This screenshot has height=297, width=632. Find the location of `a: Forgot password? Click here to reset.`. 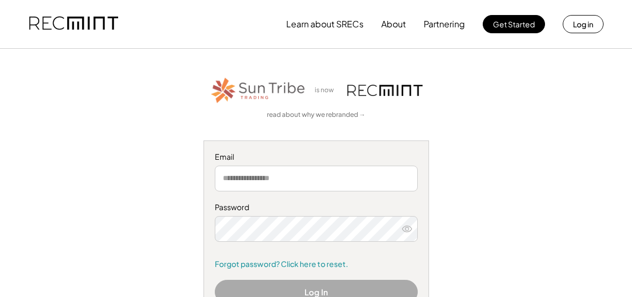

a: Forgot password? Click here to reset. is located at coordinates (316, 265).